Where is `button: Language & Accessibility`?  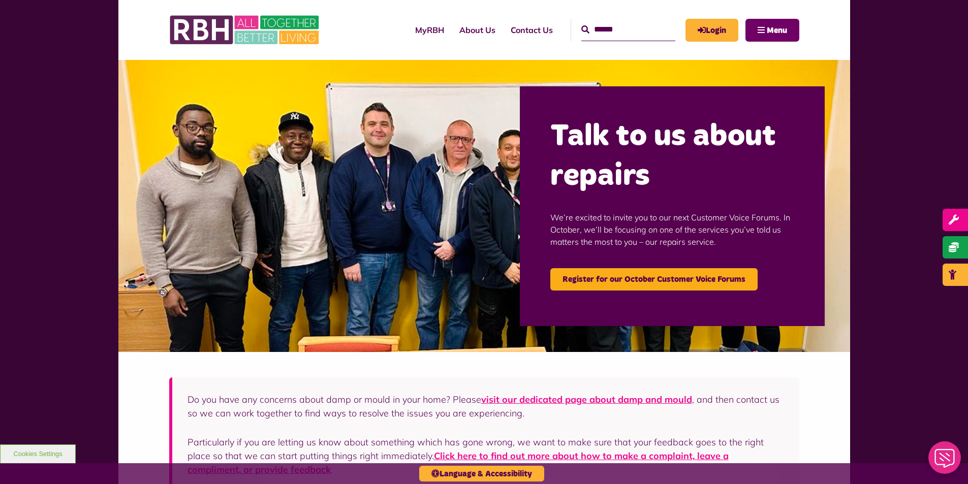
button: Language & Accessibility is located at coordinates (482, 474).